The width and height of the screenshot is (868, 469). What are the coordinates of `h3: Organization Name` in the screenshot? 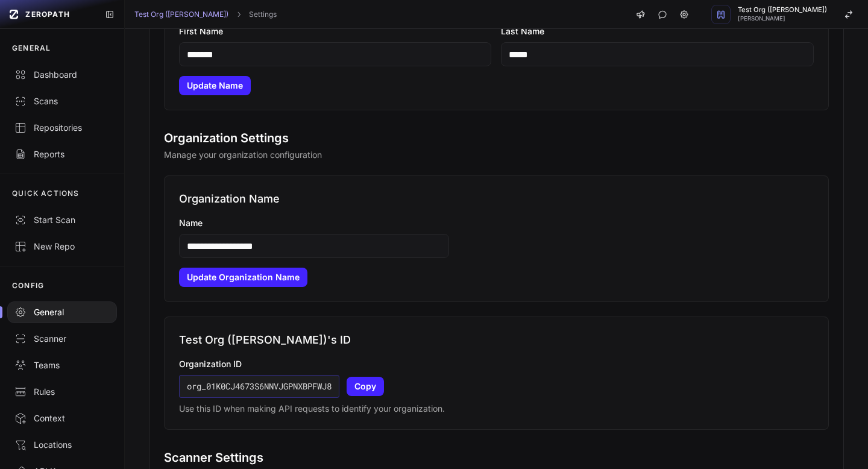 It's located at (496, 199).